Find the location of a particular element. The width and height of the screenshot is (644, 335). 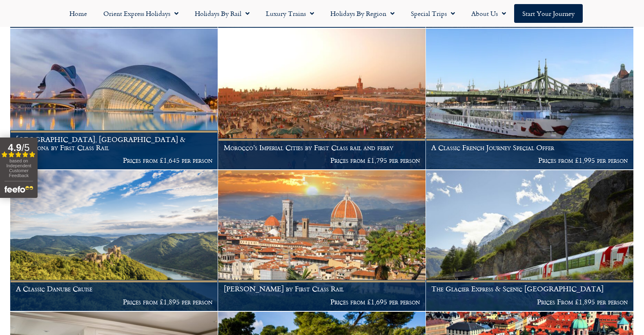

a: Luxury Trains is located at coordinates (290, 13).